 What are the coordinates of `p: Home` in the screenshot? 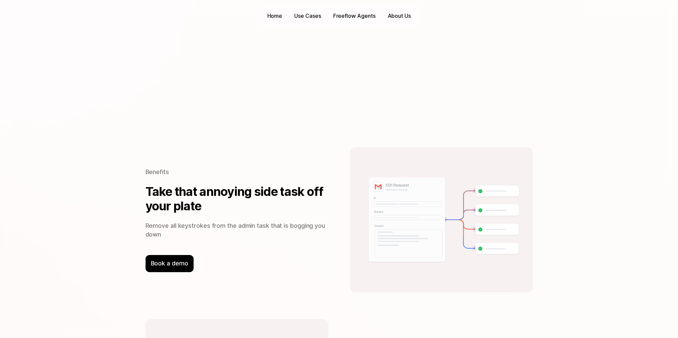 It's located at (275, 16).